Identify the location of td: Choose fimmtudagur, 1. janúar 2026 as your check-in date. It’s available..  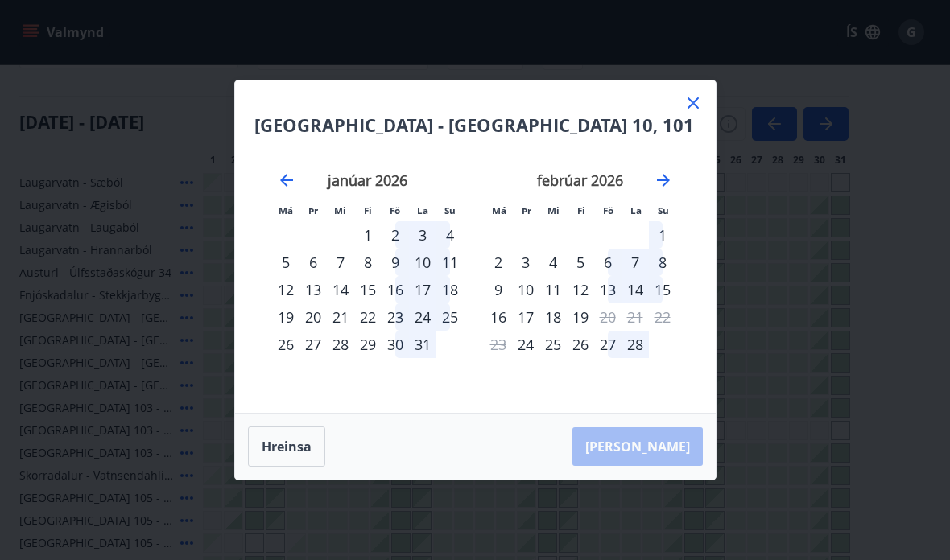
(368, 235).